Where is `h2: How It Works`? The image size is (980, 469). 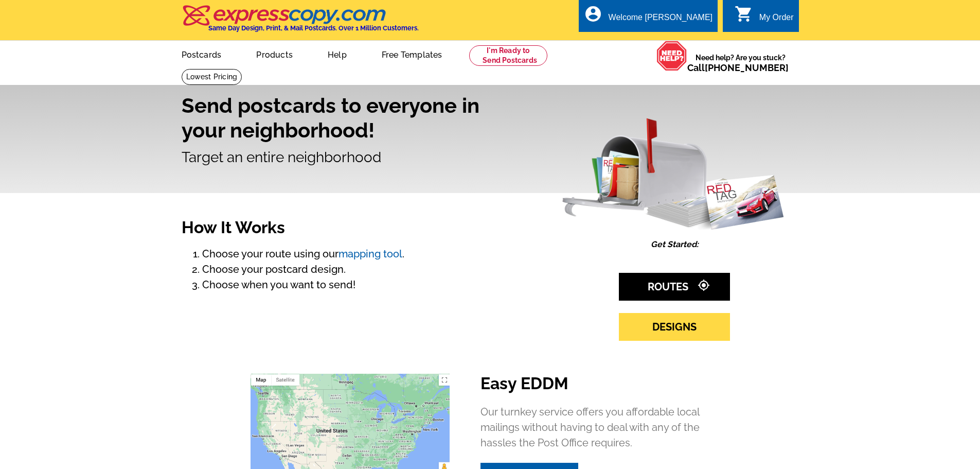
h2: How It Works is located at coordinates (357, 229).